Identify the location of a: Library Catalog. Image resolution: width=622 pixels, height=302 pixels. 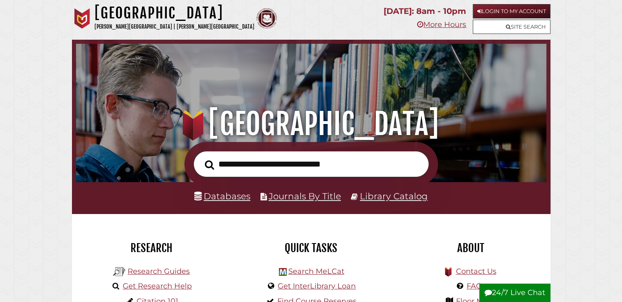
(394, 196).